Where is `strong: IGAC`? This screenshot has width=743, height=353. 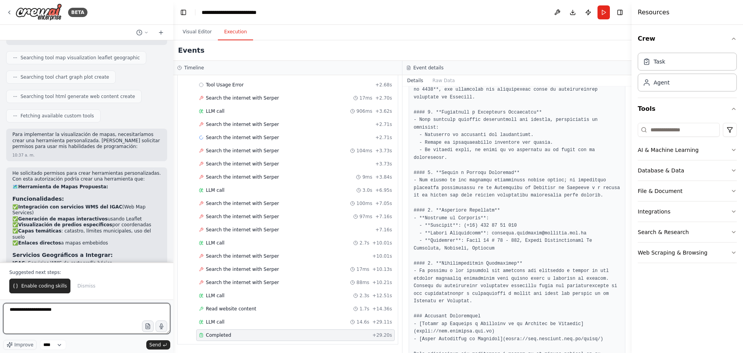 strong: IGAC is located at coordinates (19, 263).